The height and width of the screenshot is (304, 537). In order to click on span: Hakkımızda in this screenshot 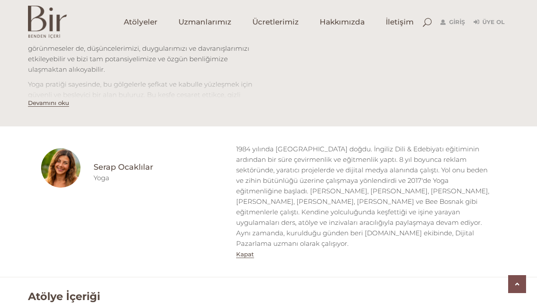, I will do `click(342, 22)`.